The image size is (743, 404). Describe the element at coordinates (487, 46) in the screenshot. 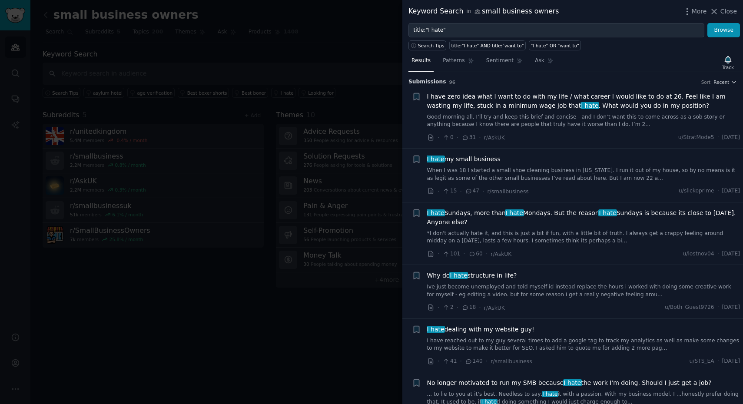

I see `div: title:"I hate" AND title:"want to"` at that location.